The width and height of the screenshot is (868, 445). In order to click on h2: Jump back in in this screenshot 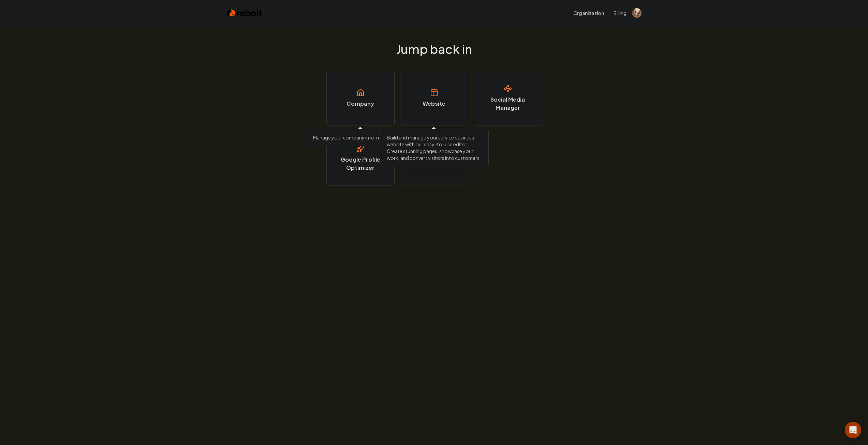, I will do `click(434, 49)`.